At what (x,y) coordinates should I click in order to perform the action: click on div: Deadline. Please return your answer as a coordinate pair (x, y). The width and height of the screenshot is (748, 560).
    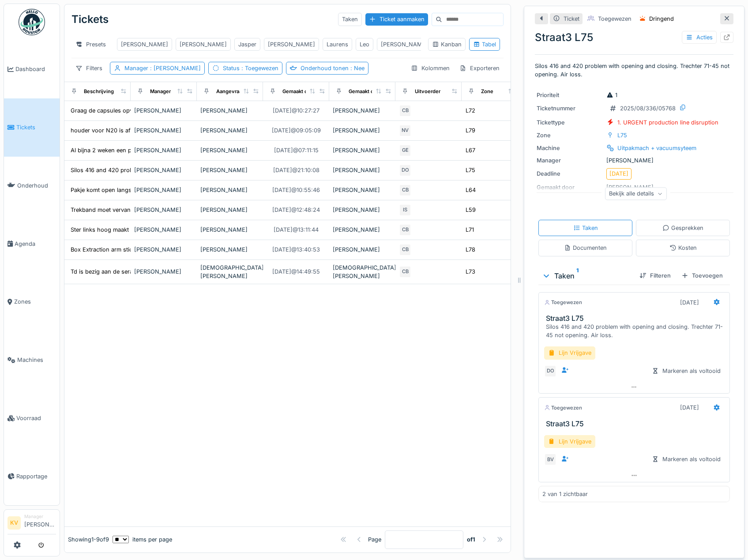
    Looking at the image, I should click on (570, 174).